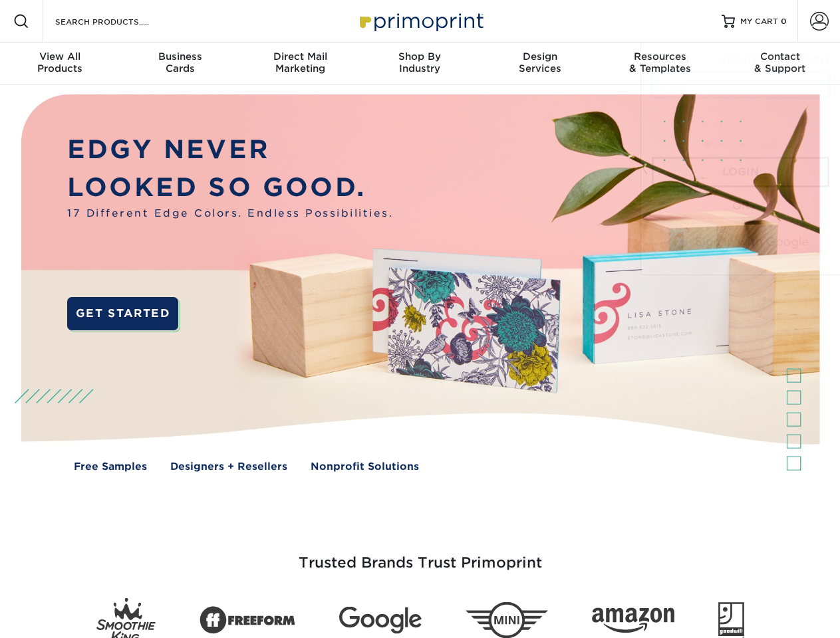 This screenshot has height=638, width=840. Describe the element at coordinates (420, 63) in the screenshot. I see `div: Industry` at that location.